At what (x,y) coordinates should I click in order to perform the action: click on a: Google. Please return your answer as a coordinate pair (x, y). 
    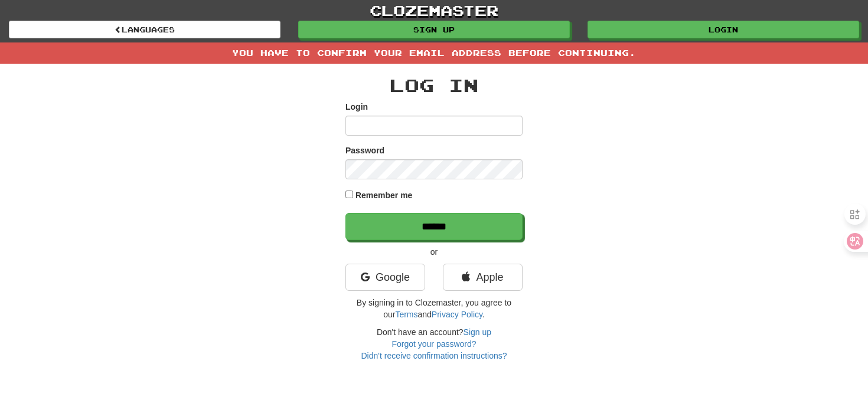
    Looking at the image, I should click on (385, 277).